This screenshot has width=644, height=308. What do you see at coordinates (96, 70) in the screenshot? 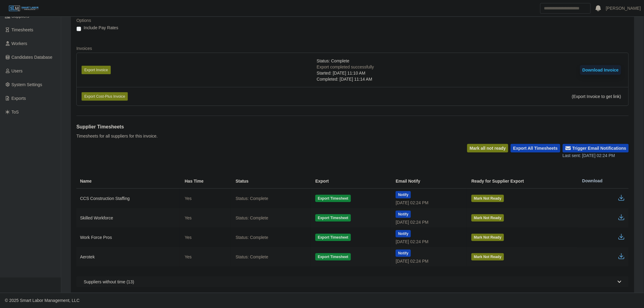
I see `button: Export Invoice` at bounding box center [96, 70].